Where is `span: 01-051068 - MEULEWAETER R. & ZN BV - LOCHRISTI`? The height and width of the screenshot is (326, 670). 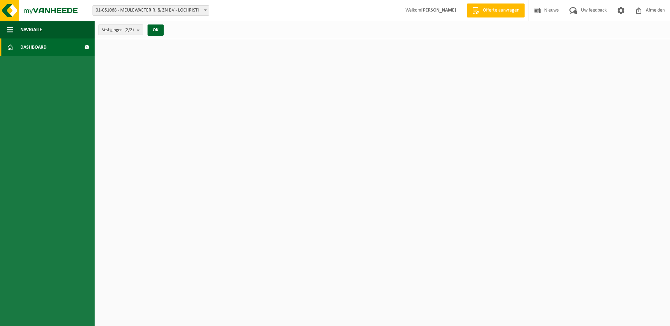 span: 01-051068 - MEULEWAETER R. & ZN BV - LOCHRISTI is located at coordinates (151, 11).